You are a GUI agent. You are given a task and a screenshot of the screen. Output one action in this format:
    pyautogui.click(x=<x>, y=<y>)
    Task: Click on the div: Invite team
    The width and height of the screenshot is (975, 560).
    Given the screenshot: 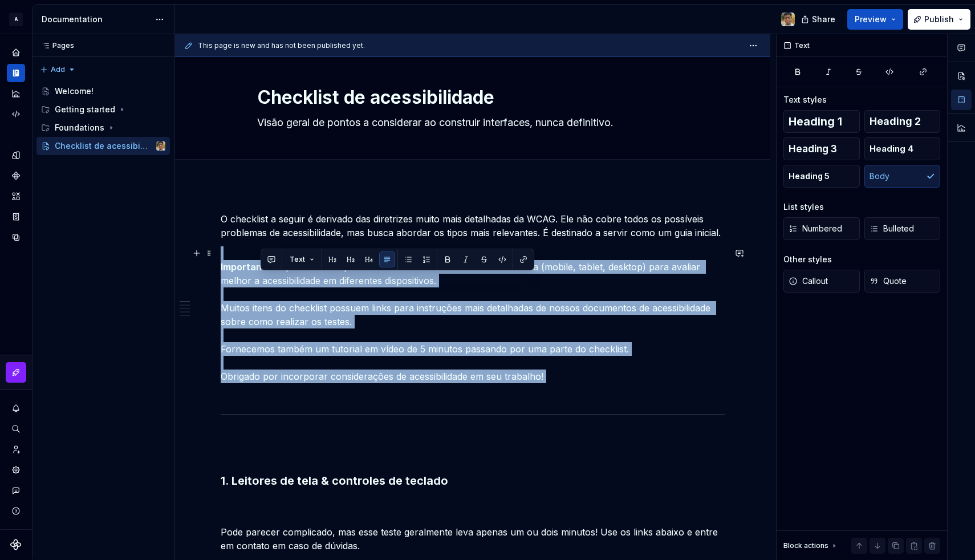 What is the action you would take?
    pyautogui.click(x=16, y=450)
    